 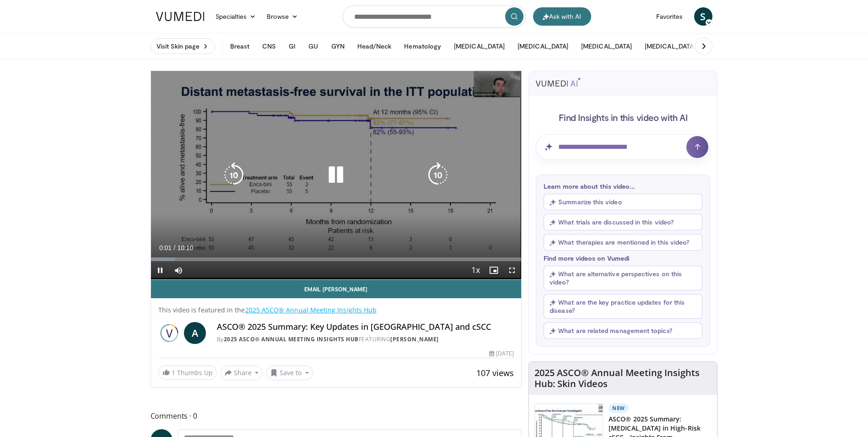 I want to click on a: Favorites, so click(x=670, y=17).